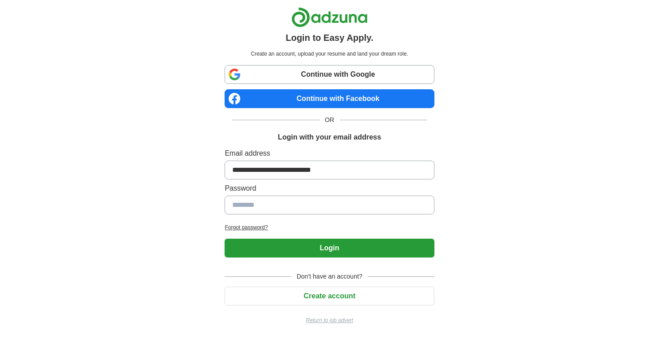 Image resolution: width=659 pixels, height=358 pixels. What do you see at coordinates (329, 227) in the screenshot?
I see `a: Forgot password?` at bounding box center [329, 227].